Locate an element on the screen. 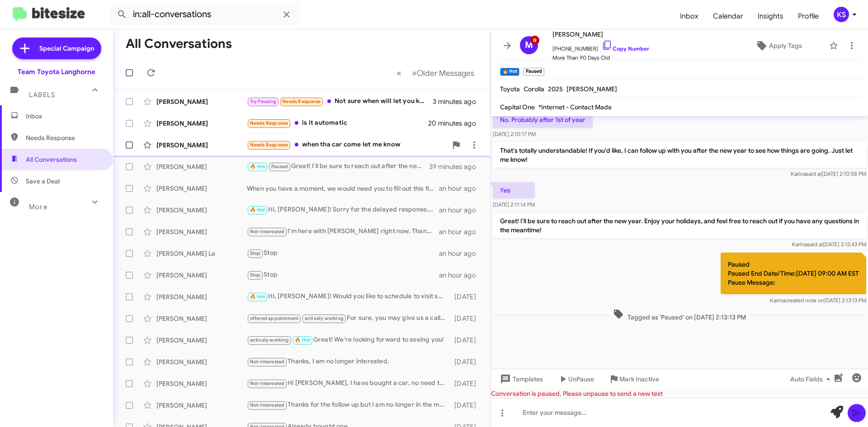 Image resolution: width=868 pixels, height=427 pixels. button: KS is located at coordinates (842, 15).